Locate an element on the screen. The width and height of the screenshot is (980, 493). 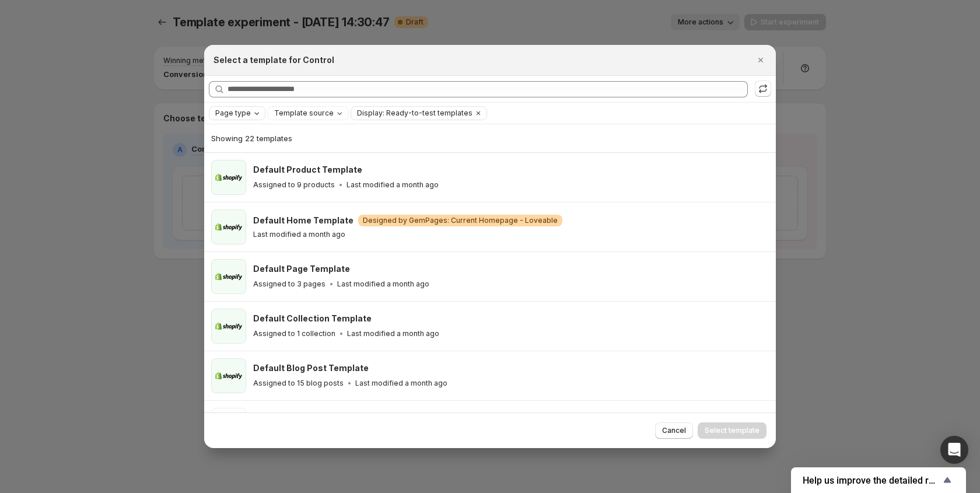
span: Page type is located at coordinates (233, 113).